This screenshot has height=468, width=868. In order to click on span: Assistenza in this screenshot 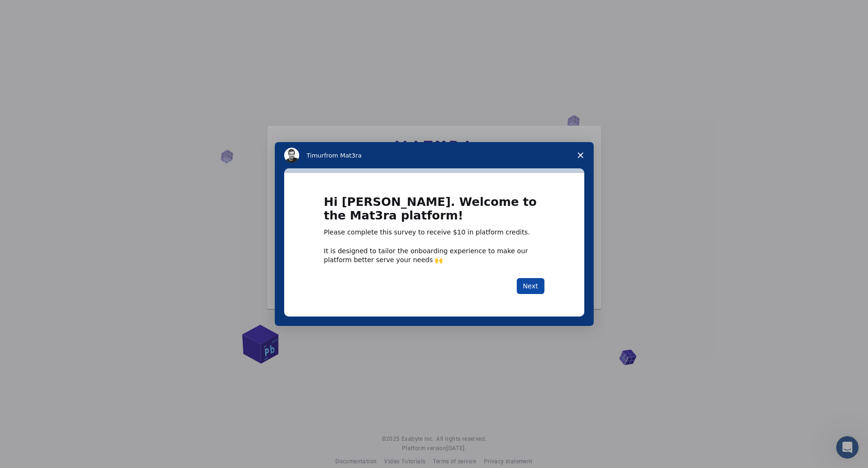, I will do `click(42, 11)`.